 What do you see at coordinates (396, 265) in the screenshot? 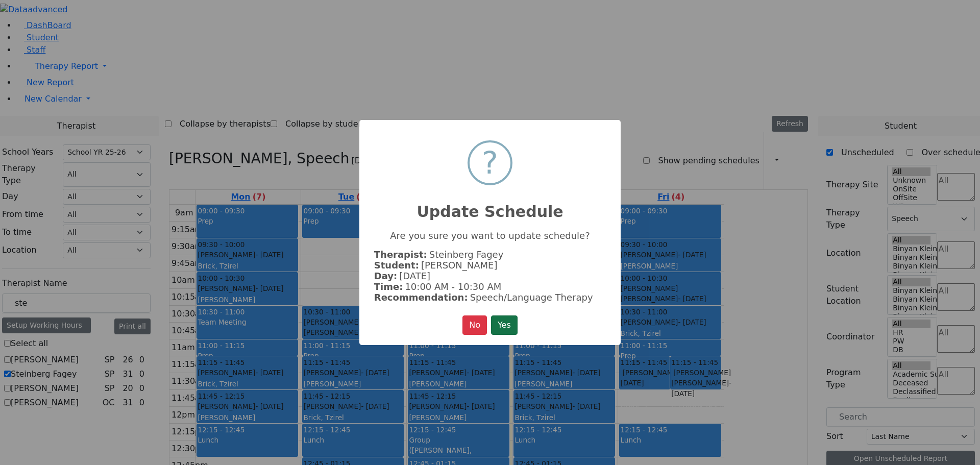
I see `strong: Student:` at bounding box center [396, 265].